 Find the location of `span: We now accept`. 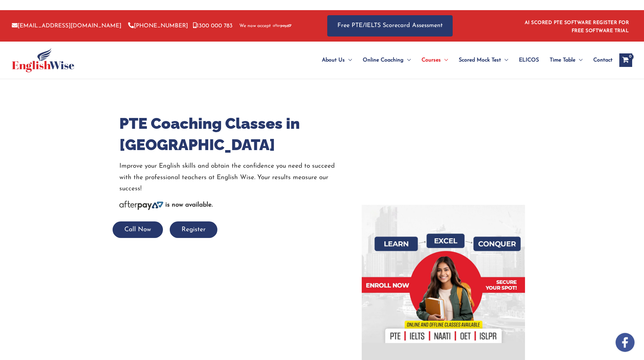

span: We now accept is located at coordinates (255, 26).